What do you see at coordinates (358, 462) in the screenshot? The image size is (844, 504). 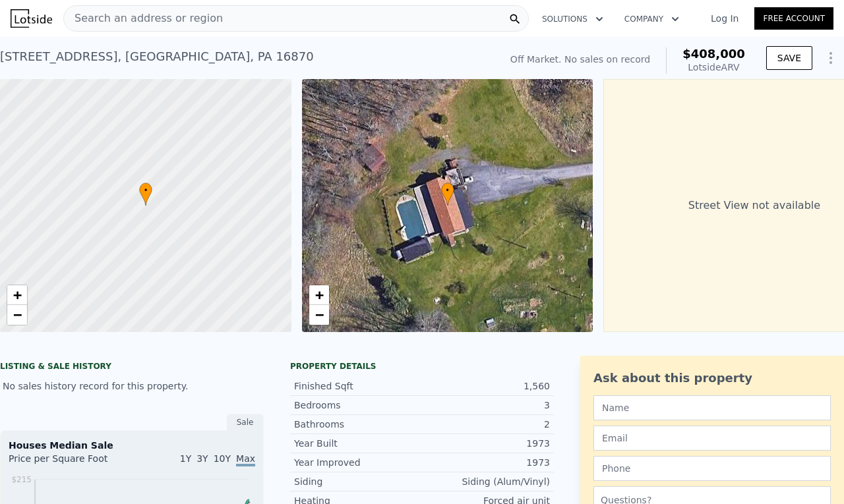 I see `div: Year Improved` at bounding box center [358, 462].